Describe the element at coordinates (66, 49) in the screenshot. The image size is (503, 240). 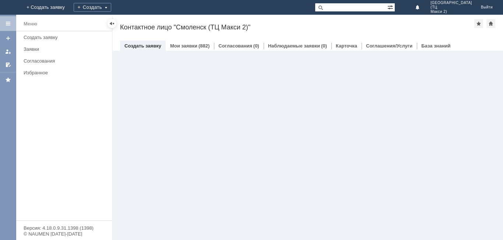
I see `div: Заявки` at that location.